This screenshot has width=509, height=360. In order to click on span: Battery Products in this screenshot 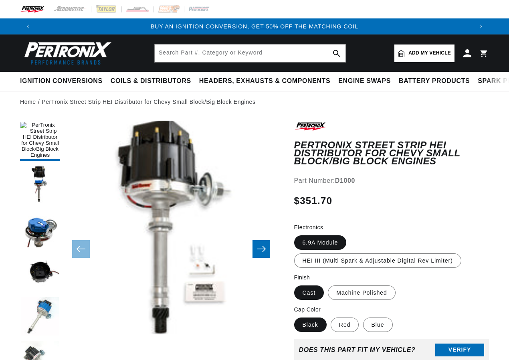, I will do `click(434, 81)`.